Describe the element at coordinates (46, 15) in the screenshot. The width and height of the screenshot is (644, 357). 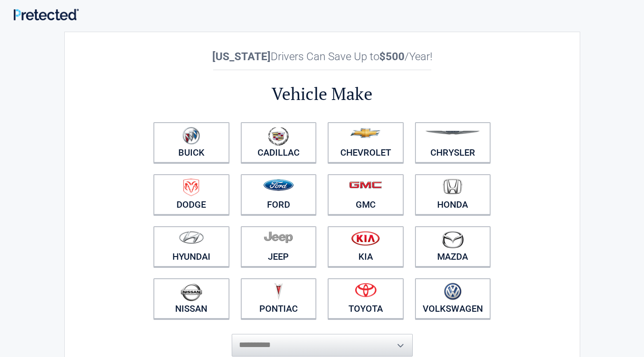
I see `img: Main Logo` at that location.